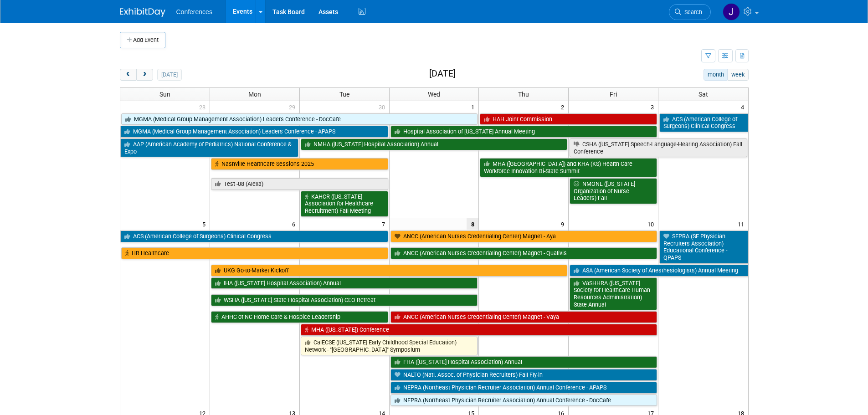 The image size is (868, 415). What do you see at coordinates (524, 253) in the screenshot?
I see `a: ANCC (American Nurses Credentialing Center) Magnet - Qualivis` at bounding box center [524, 253].